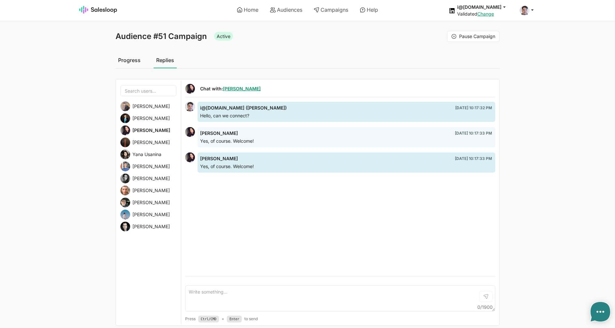  Describe the element at coordinates (125, 227) in the screenshot. I see `img: Серафим Тарасов avatar` at that location.